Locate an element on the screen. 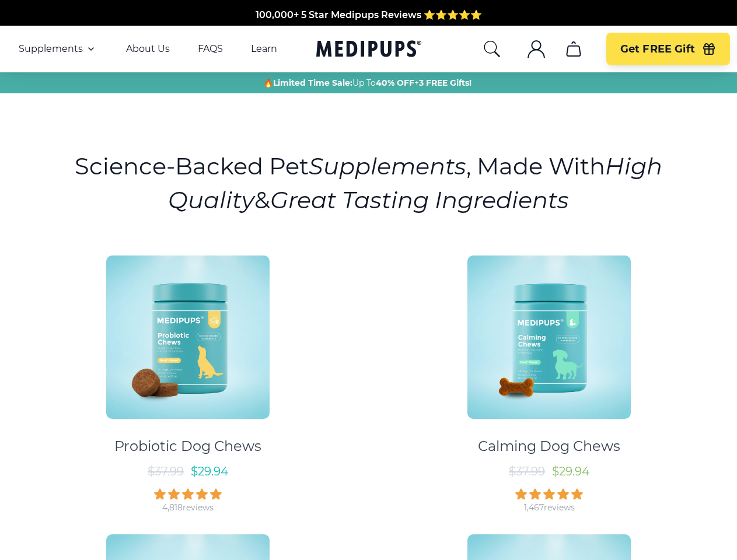 This screenshot has width=737, height=560. a: Calming Dog Chews - MedipupsCalming Dog Chews$37.99$29.941,467reviews is located at coordinates (550, 379).